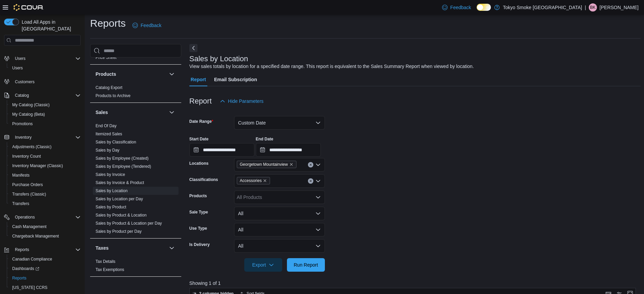 The height and width of the screenshot is (294, 644). What do you see at coordinates (45, 185) in the screenshot?
I see `button: Purchase Orders` at bounding box center [45, 185].